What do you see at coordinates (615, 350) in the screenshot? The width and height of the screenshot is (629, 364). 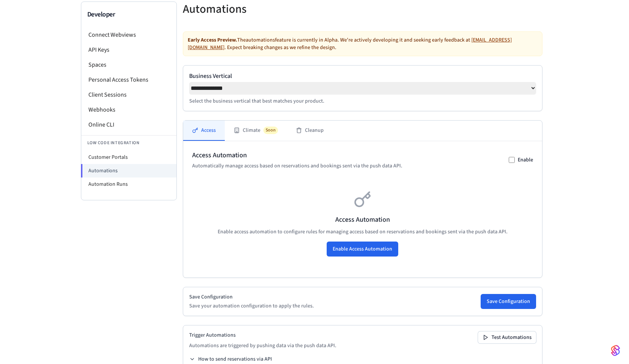 I see `img: SeamLogoGradient.69752ec5.svg` at bounding box center [615, 350].